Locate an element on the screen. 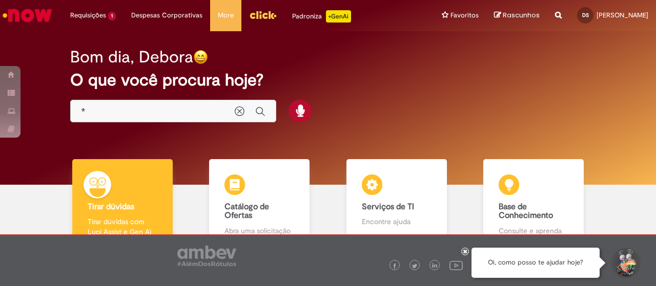  b: Base de Conhecimento is located at coordinates (525, 212).